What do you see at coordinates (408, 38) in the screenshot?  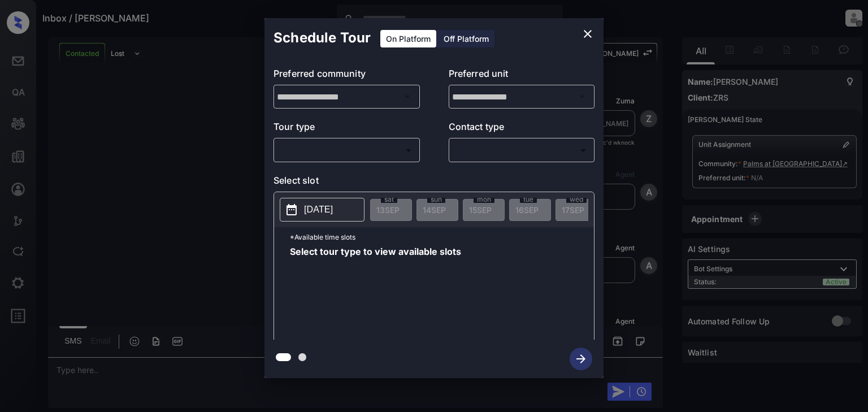 I see `div: On Platform` at bounding box center [408, 38].